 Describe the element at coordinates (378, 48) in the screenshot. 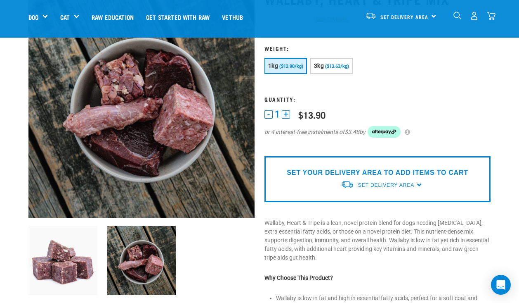

I see `h3: Weight:` at that location.